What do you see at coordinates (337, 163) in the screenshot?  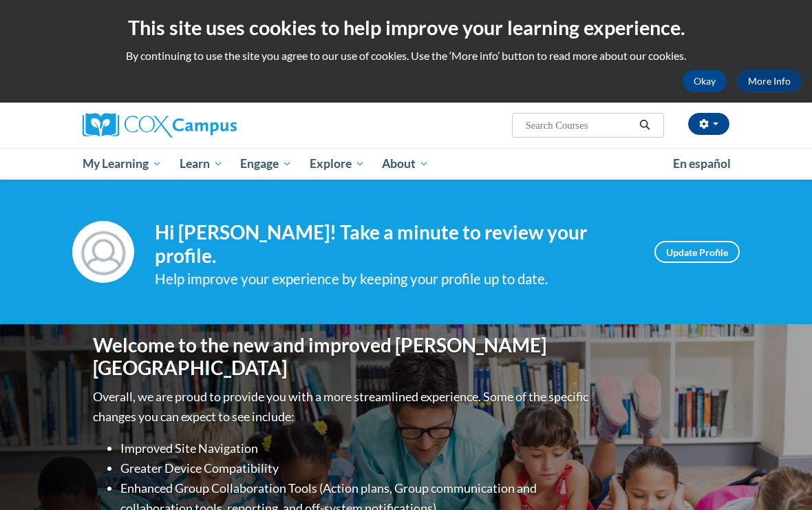 I see `a: Explore` at bounding box center [337, 163].